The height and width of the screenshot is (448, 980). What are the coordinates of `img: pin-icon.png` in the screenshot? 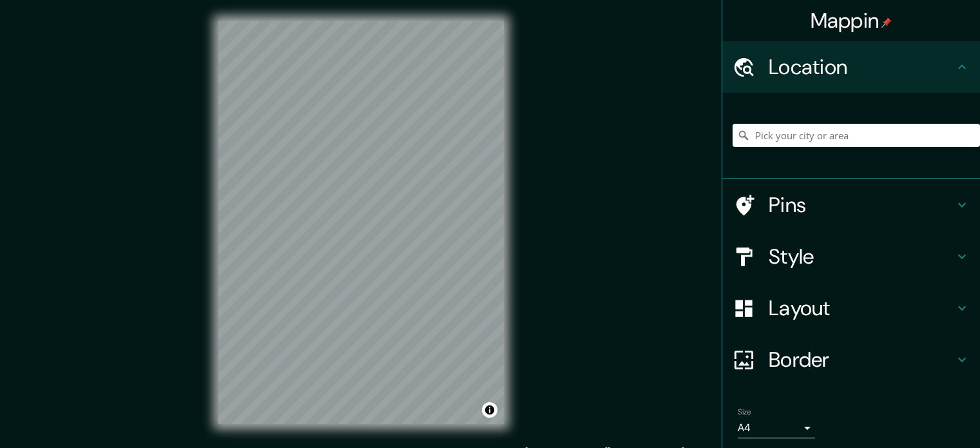 It's located at (886, 23).